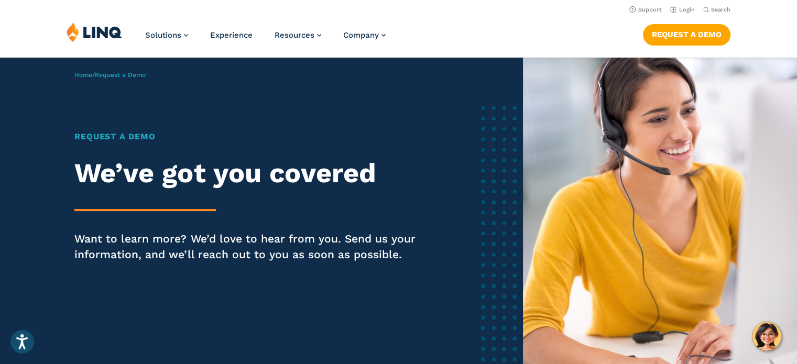 The image size is (797, 364). I want to click on a: Resources, so click(298, 35).